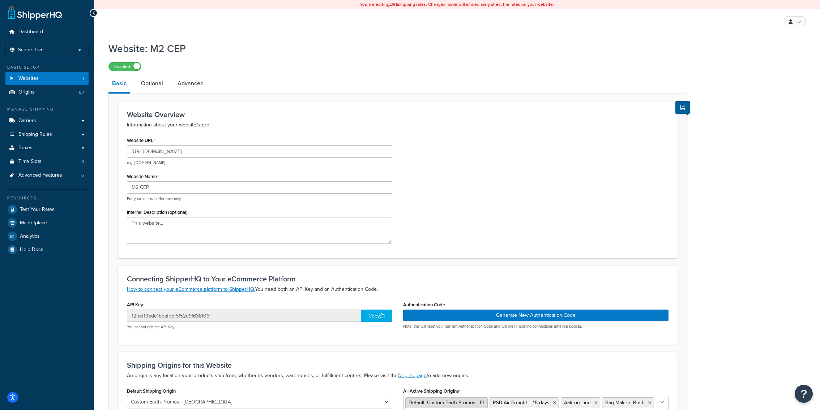  I want to click on span: Advanced Features, so click(40, 175).